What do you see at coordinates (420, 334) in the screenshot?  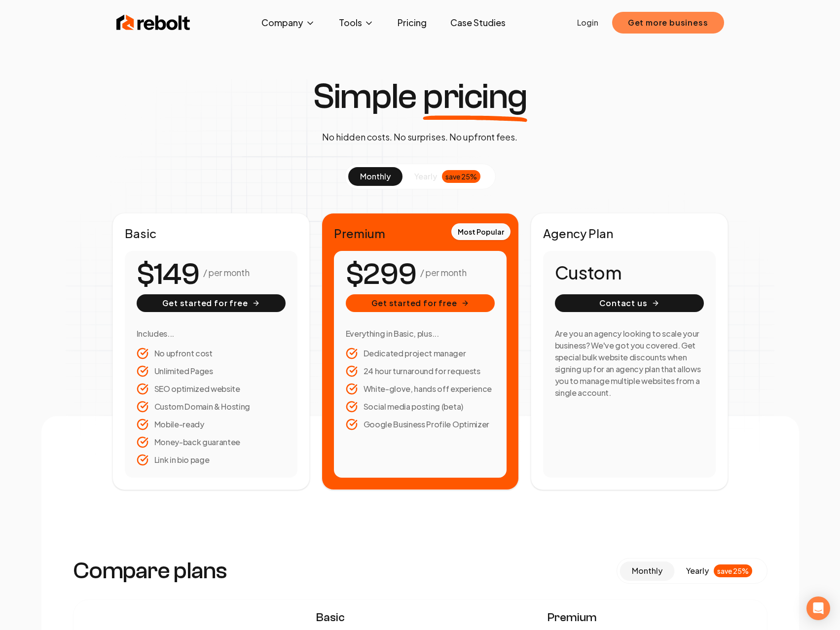 I see `h3: Everything in Basic, plus...` at bounding box center [420, 334].